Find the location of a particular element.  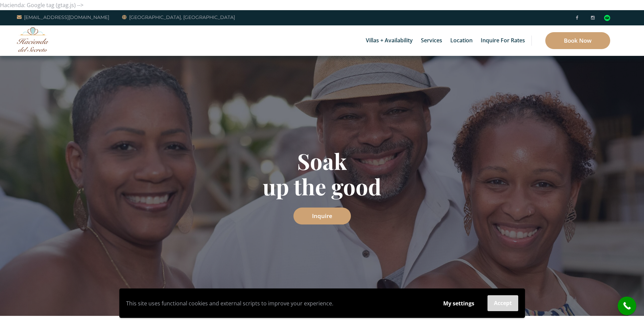

a: Location is located at coordinates (461, 41).